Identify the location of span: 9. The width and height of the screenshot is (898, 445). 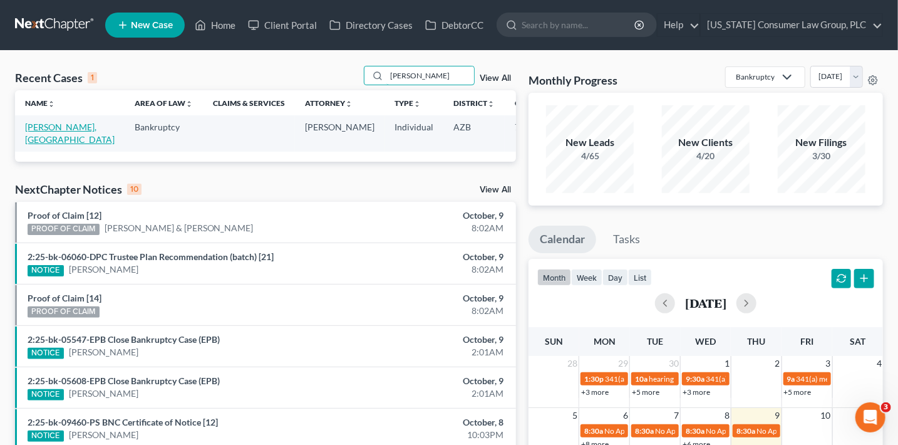
(778, 415).